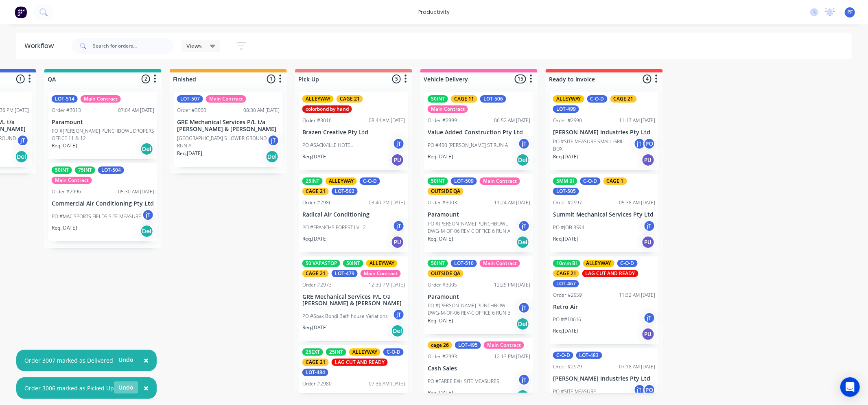  What do you see at coordinates (568, 120) in the screenshot?
I see `div: Order #2990` at bounding box center [568, 120].